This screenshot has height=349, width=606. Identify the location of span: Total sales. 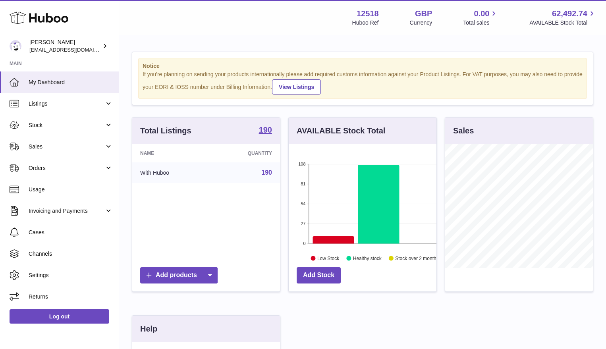
(480, 23).